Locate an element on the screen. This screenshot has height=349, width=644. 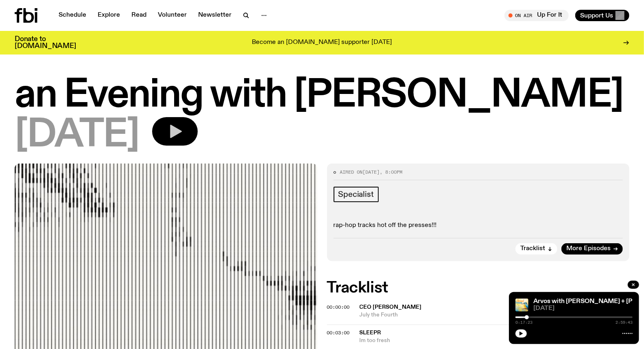
span: July the Fourth is located at coordinates (495, 315).